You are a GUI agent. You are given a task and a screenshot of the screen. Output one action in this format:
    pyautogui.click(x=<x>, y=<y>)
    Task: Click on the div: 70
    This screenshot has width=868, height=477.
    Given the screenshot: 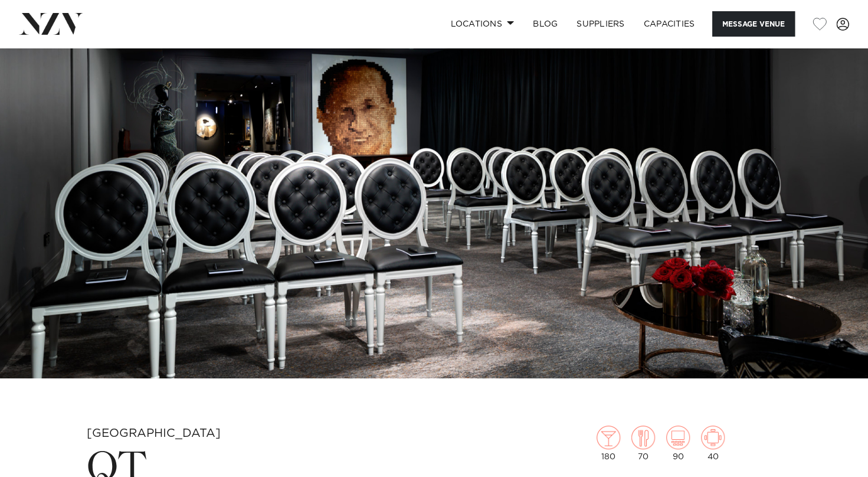 What is the action you would take?
    pyautogui.click(x=644, y=443)
    